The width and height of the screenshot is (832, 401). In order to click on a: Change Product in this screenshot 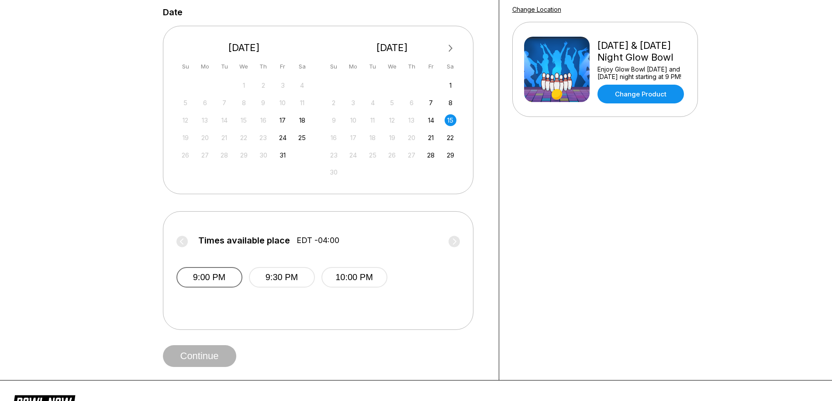, I will do `click(641, 94)`.